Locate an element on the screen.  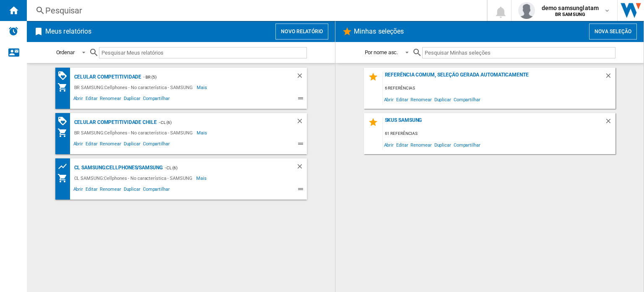
div: Celular competitividade is located at coordinates (107, 77).